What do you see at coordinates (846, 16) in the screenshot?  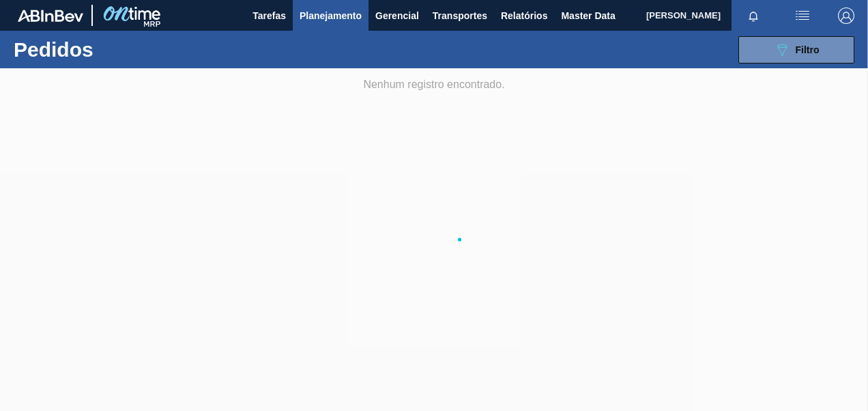 I see `img: Logout` at bounding box center [846, 16].